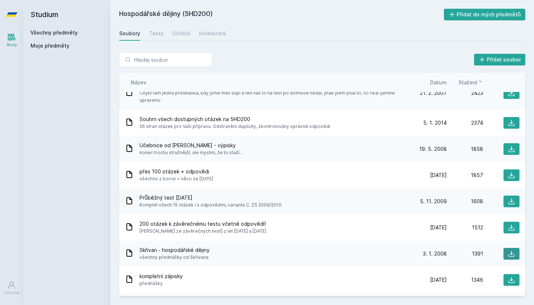 The height and width of the screenshot is (305, 534). What do you see at coordinates (434, 201) in the screenshot?
I see `span: 5. 11. 2009` at bounding box center [434, 201].